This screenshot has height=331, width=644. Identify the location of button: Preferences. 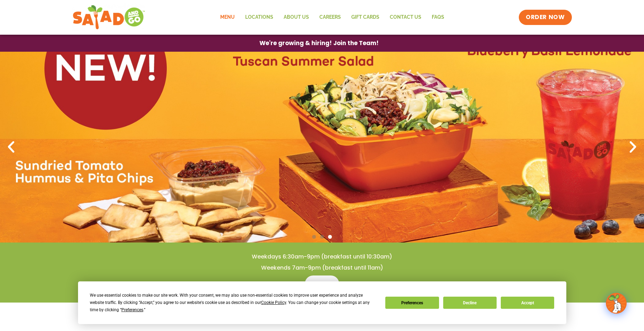
(412, 303).